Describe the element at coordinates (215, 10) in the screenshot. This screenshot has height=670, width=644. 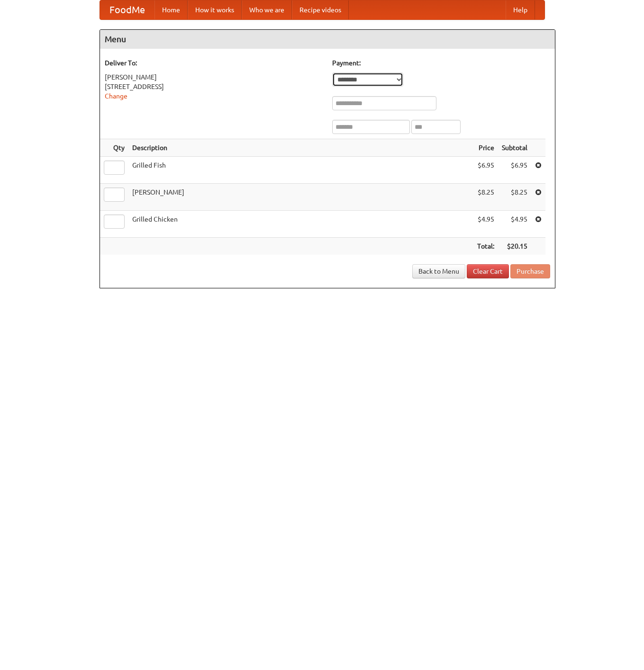
I see `a: How it works` at that location.